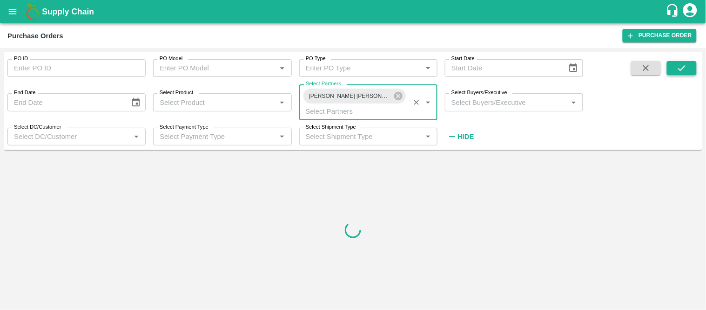 The image size is (706, 310). I want to click on input: Start Date, so click(503, 68).